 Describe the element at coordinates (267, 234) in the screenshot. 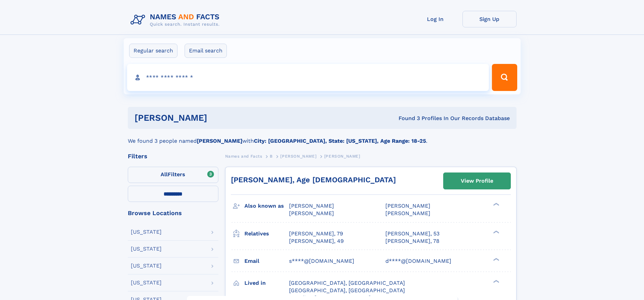

I see `h3: Relatives` at that location.